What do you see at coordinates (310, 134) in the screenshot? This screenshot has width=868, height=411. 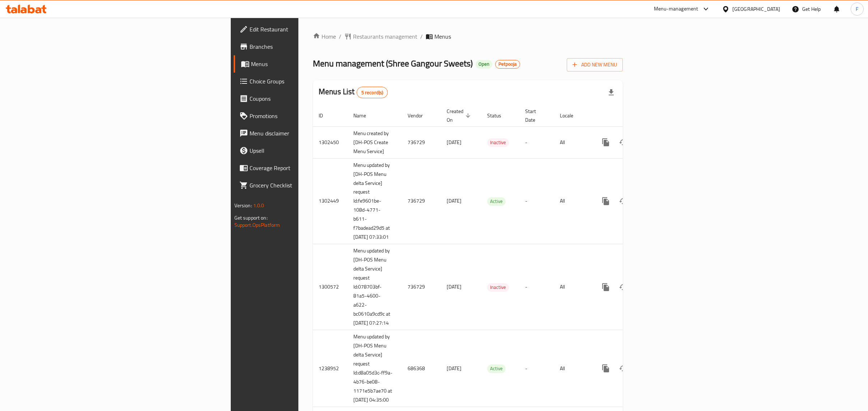 I see `span: Menu disclaimer` at bounding box center [310, 134].